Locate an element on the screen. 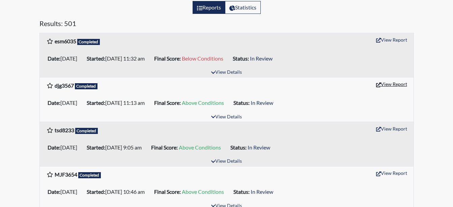  b: djg3567 is located at coordinates (64, 85).